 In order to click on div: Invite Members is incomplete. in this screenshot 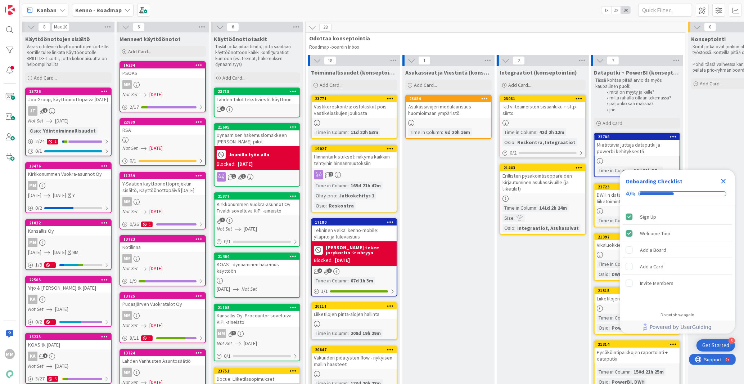, I will do `click(677, 283)`.